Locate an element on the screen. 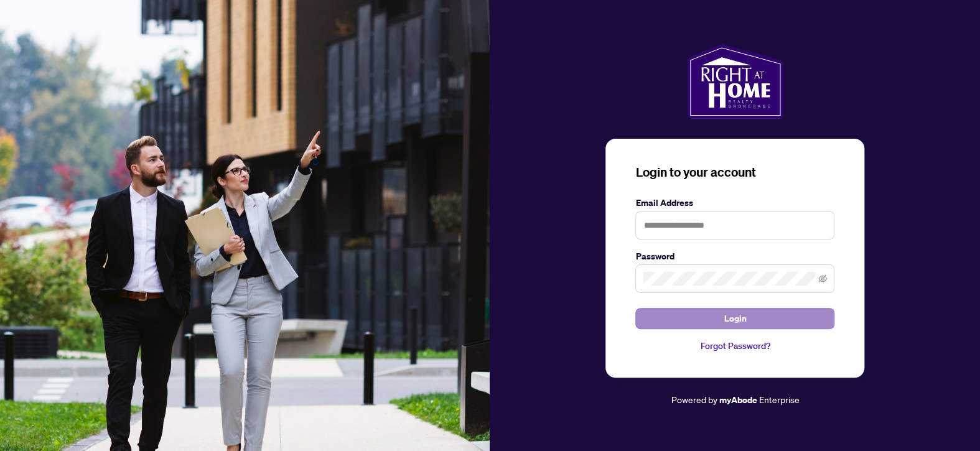  a: myAbode is located at coordinates (737, 400).